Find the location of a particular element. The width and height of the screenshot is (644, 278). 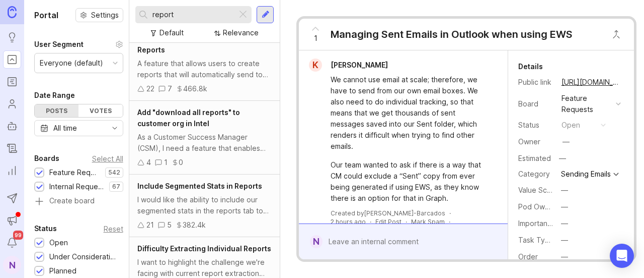

a: Include Segmented Stats in ReportsI would like the ability to include our segmented stats in the ... is located at coordinates (204, 206).